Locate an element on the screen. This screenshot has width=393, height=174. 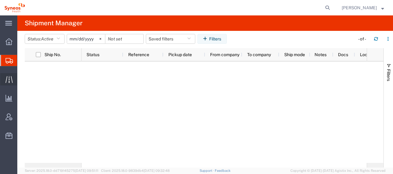
span: Reference is located at coordinates (139, 55).